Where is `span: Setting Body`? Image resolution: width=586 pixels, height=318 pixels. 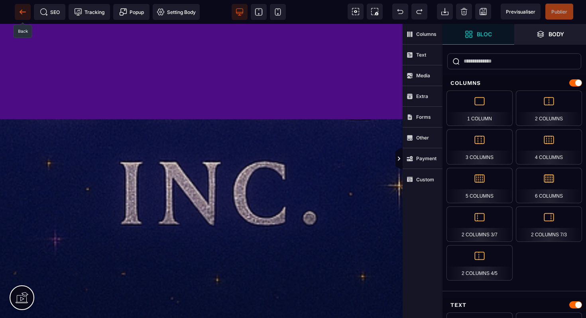 span: Setting Body is located at coordinates (176, 12).